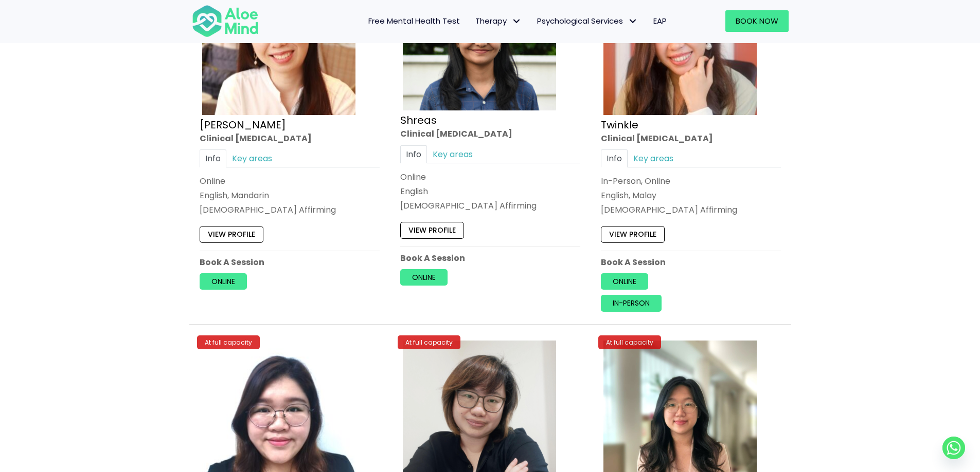 The image size is (980, 472). I want to click on img: Aloe mind Logo, so click(225, 21).